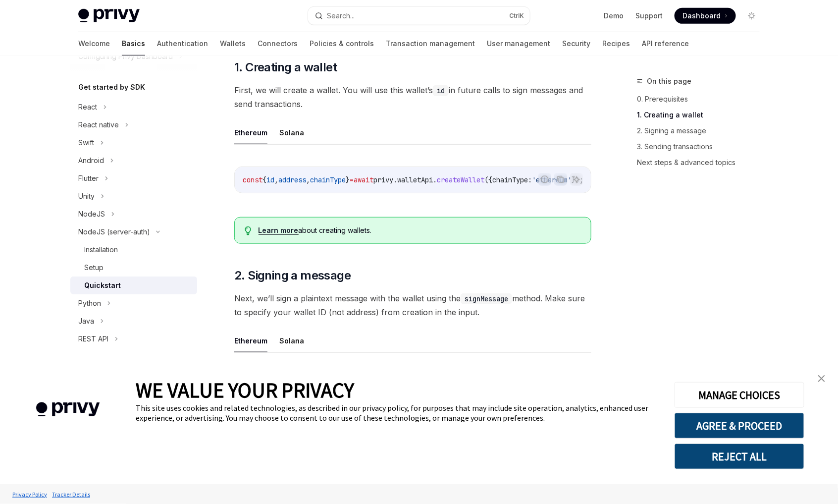 The width and height of the screenshot is (838, 504). Describe the element at coordinates (328, 180) in the screenshot. I see `span: chainType` at that location.